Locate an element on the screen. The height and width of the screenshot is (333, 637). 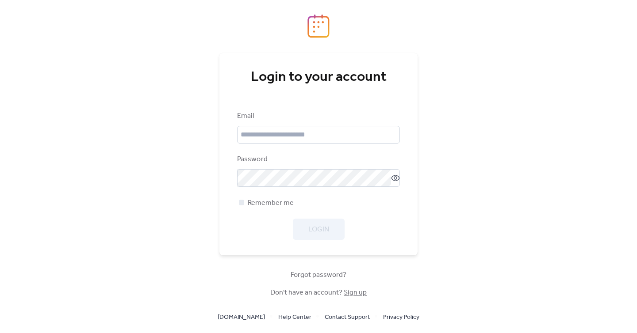
a: Sign up is located at coordinates (355, 293).